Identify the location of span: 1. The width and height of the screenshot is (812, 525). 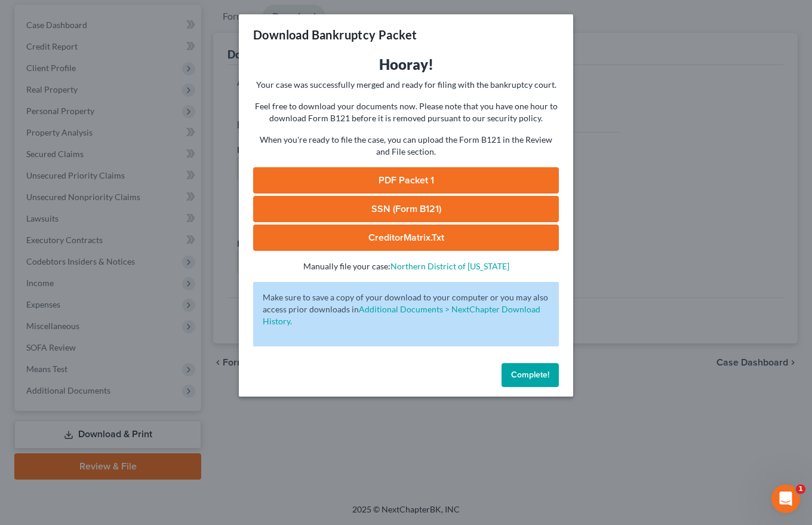
(801, 489).